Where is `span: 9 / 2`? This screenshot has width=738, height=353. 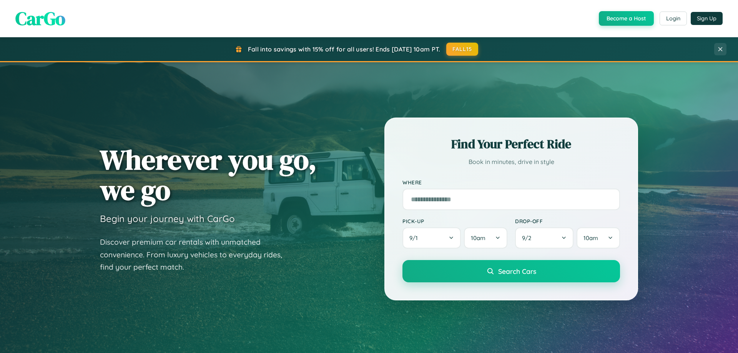 span: 9 / 2 is located at coordinates (529, 238).